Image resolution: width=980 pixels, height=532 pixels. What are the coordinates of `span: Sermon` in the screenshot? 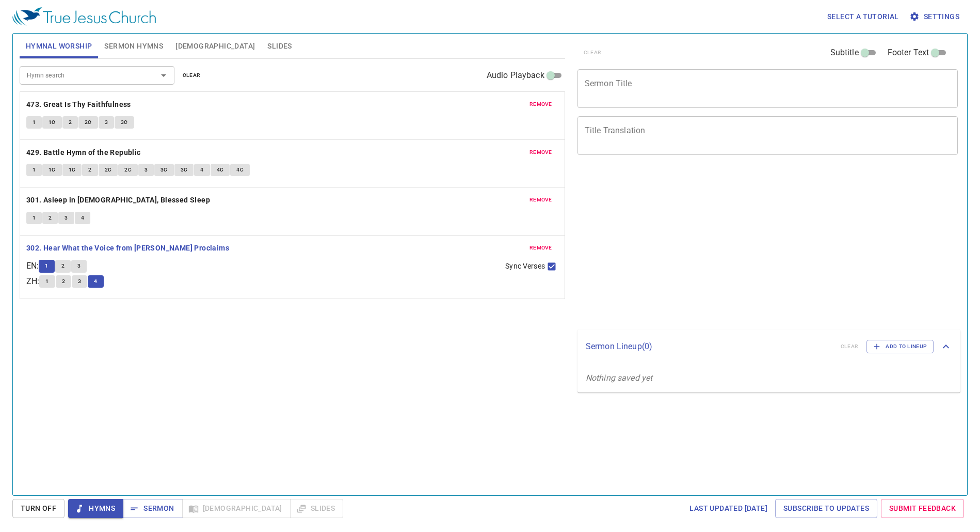 It's located at (152, 508).